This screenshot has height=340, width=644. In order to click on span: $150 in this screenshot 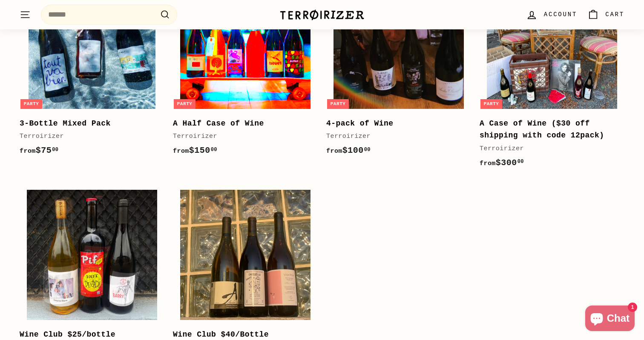, I will do `click(195, 150)`.